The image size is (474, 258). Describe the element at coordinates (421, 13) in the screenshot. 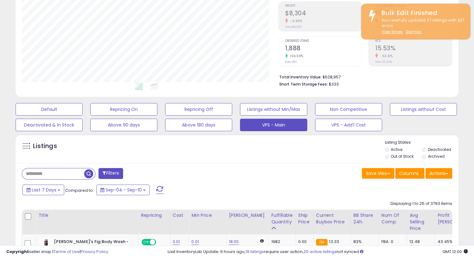

I see `div: Bulk Edit Finished` at that location.